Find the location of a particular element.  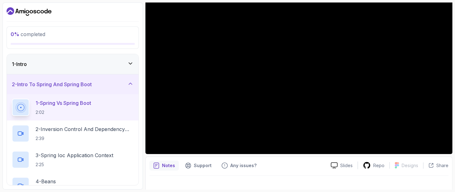

button: notes button is located at coordinates (164, 166).